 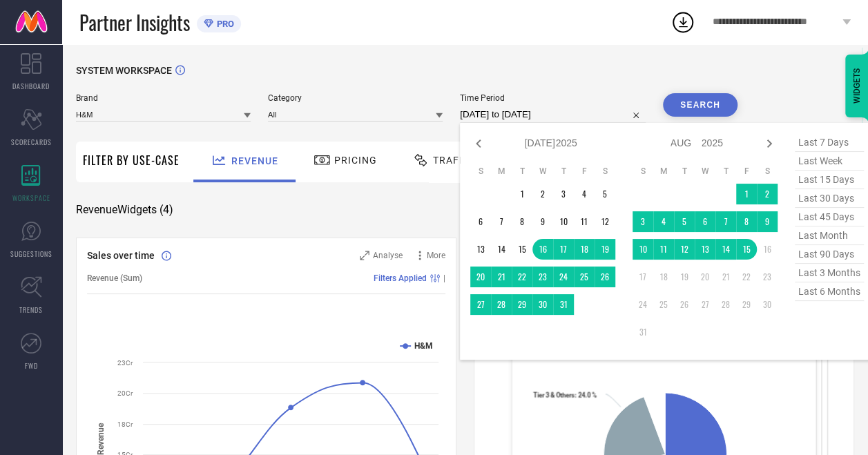 I want to click on span: Pricing, so click(x=356, y=160).